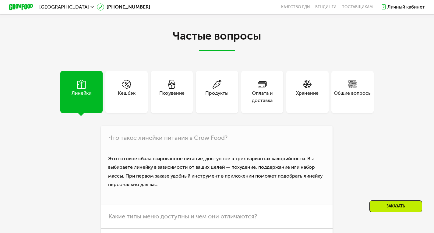  I want to click on div: Оплата и доставка, so click(262, 97).